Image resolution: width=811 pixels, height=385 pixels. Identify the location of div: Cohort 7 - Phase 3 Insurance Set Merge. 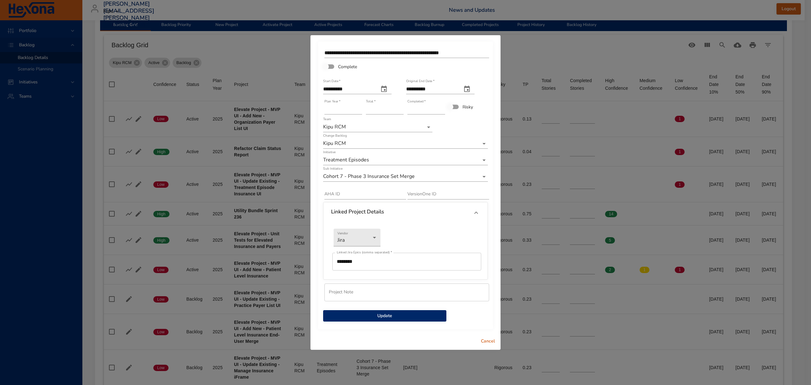
(406, 177).